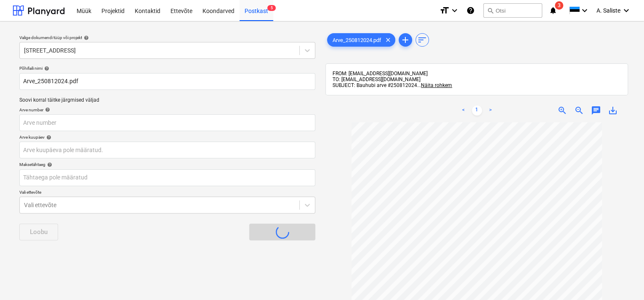 This screenshot has height=300, width=644. Describe the element at coordinates (559, 6) in the screenshot. I see `span: 3` at that location.